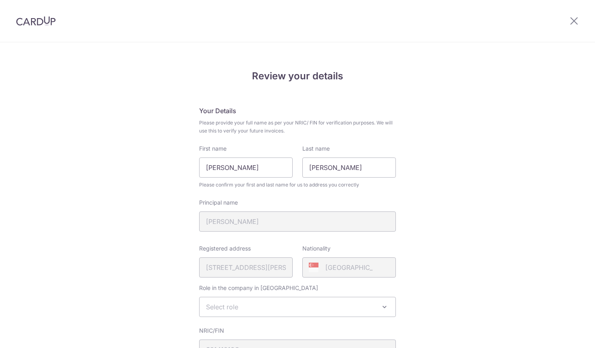 Image resolution: width=595 pixels, height=348 pixels. Describe the element at coordinates (246, 168) in the screenshot. I see `input: First Name` at that location.